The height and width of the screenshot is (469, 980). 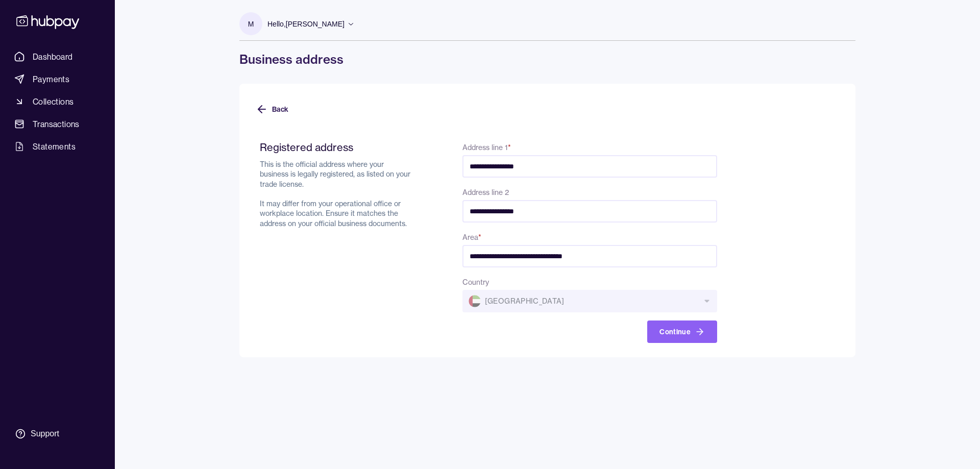 I want to click on span: Collections, so click(x=53, y=102).